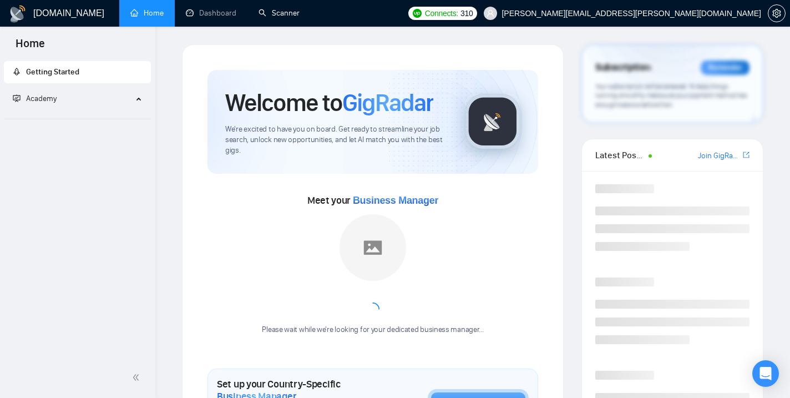 Image resolution: width=790 pixels, height=398 pixels. Describe the element at coordinates (17, 98) in the screenshot. I see `span: fund-projection-screen` at that location.